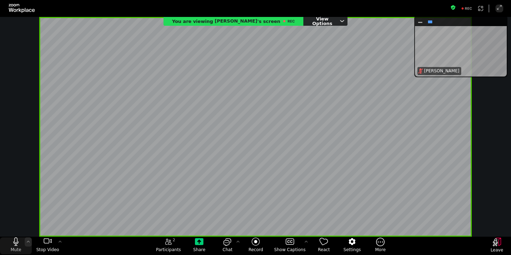 Image resolution: width=511 pixels, height=255 pixels. Describe the element at coordinates (60, 242) in the screenshot. I see `button: More video controls` at that location.